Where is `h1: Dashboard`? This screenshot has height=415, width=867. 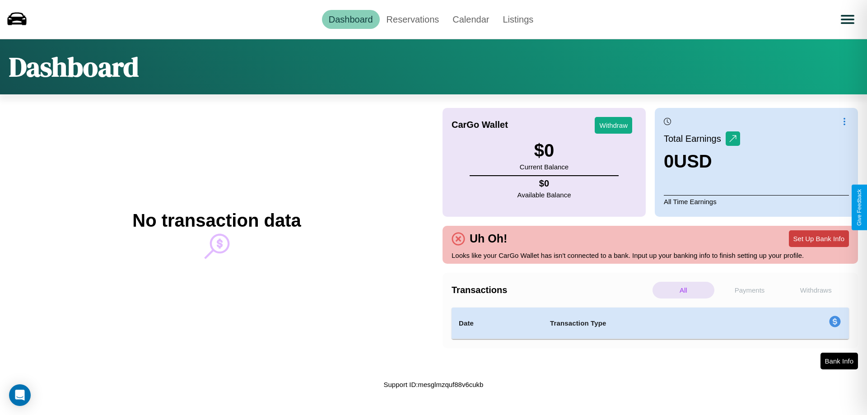 h1: Dashboard is located at coordinates (74, 67).